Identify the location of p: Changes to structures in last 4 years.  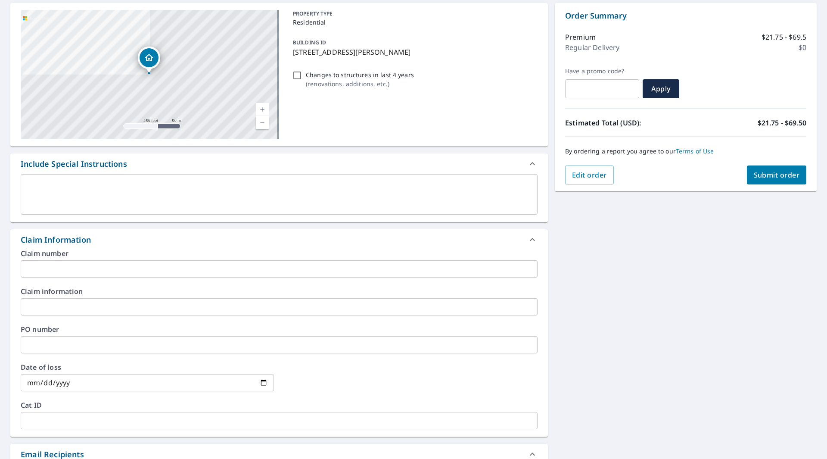
(360, 75).